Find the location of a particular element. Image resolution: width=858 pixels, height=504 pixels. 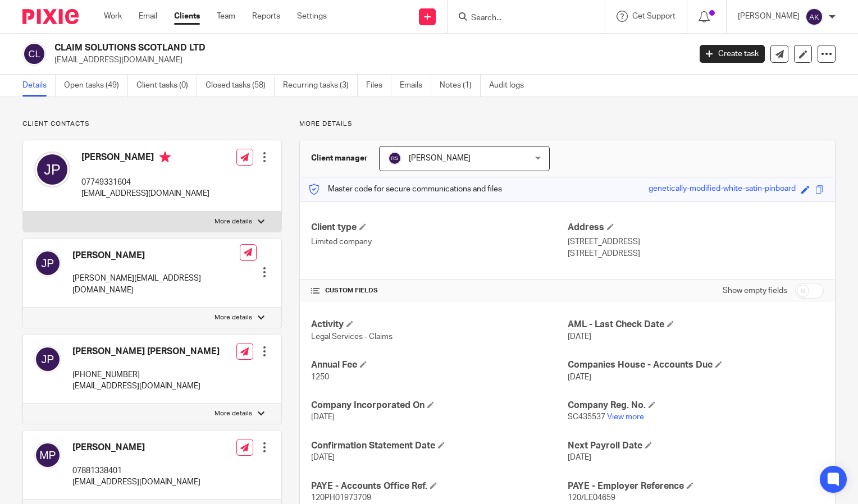

a: Closed tasks (58) is located at coordinates (239, 85).